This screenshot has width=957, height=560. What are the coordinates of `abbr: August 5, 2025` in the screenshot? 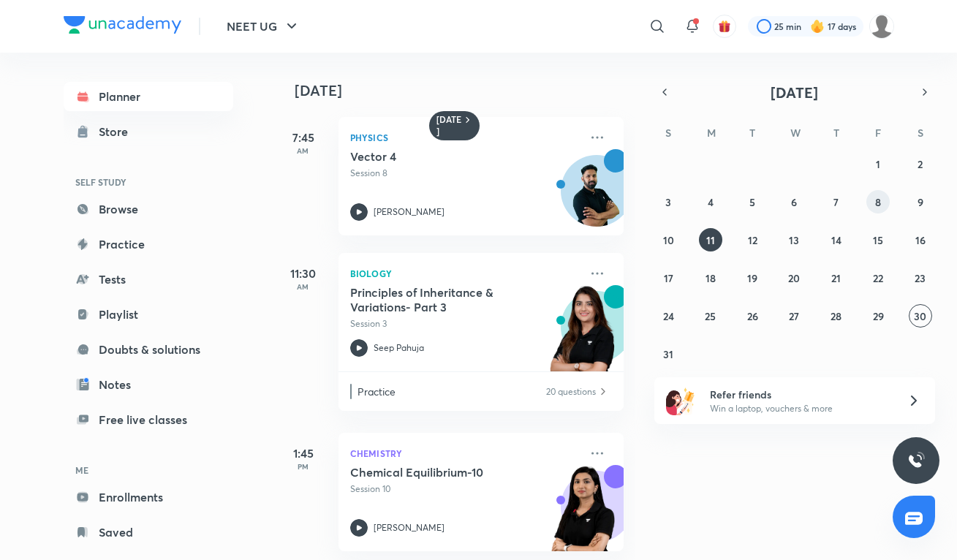 It's located at (752, 202).